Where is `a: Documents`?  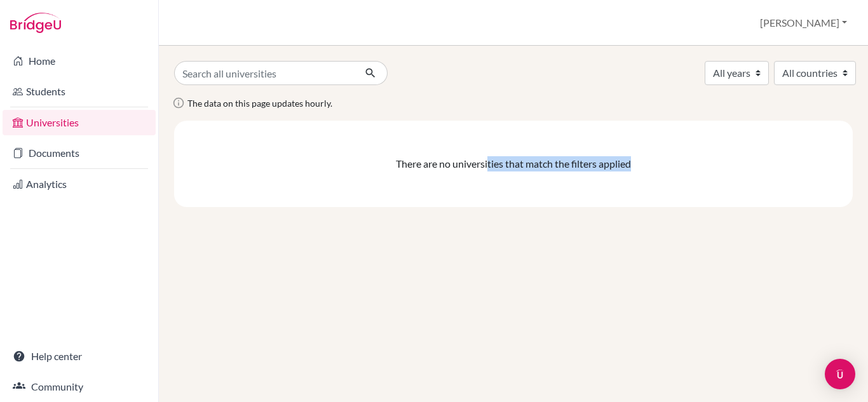
a: Documents is located at coordinates (78, 153).